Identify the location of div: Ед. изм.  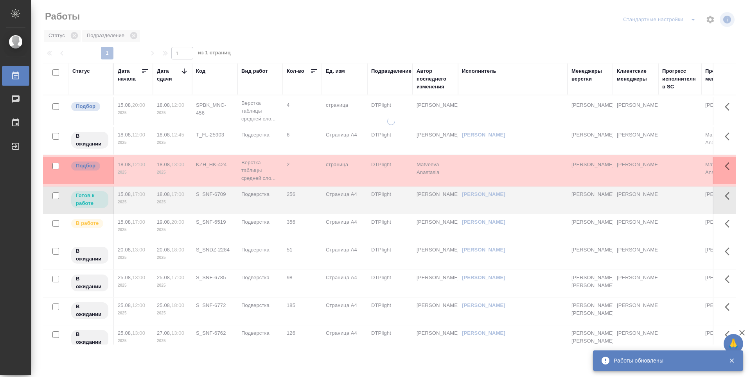
(335, 71).